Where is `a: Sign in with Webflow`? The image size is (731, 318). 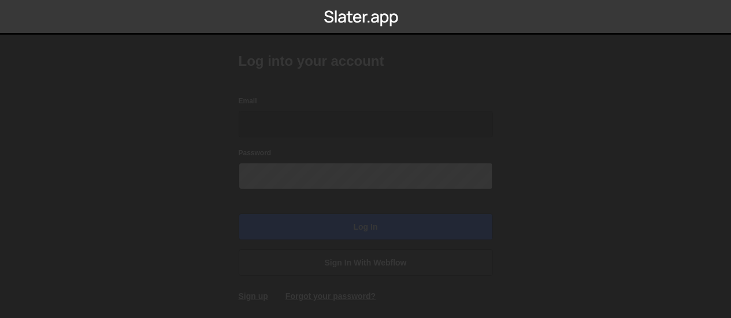
a: Sign in with Webflow is located at coordinates (366, 263).